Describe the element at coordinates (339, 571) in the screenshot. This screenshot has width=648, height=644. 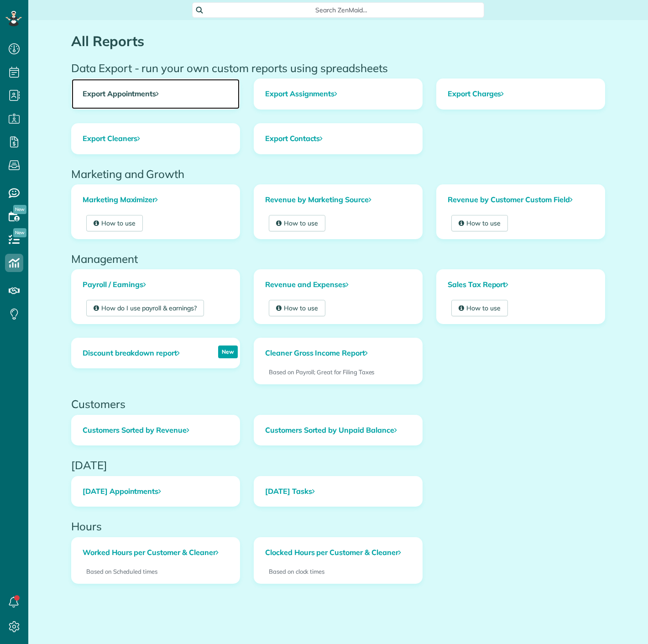
I see `p: Based on clock times` at that location.